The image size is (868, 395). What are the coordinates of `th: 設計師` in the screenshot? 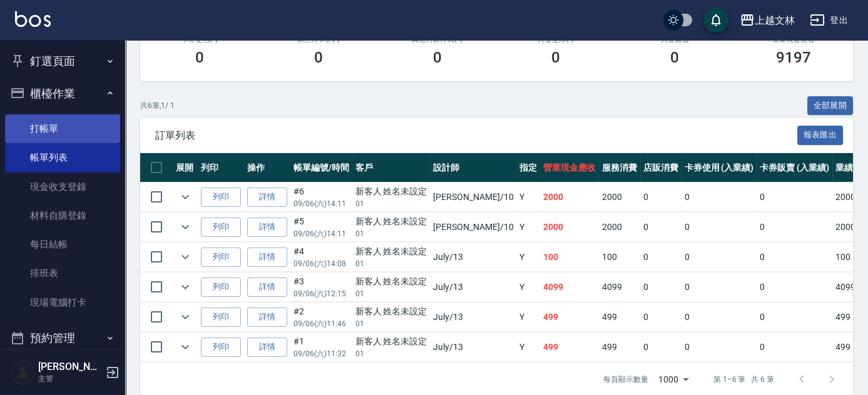 It's located at (473, 167).